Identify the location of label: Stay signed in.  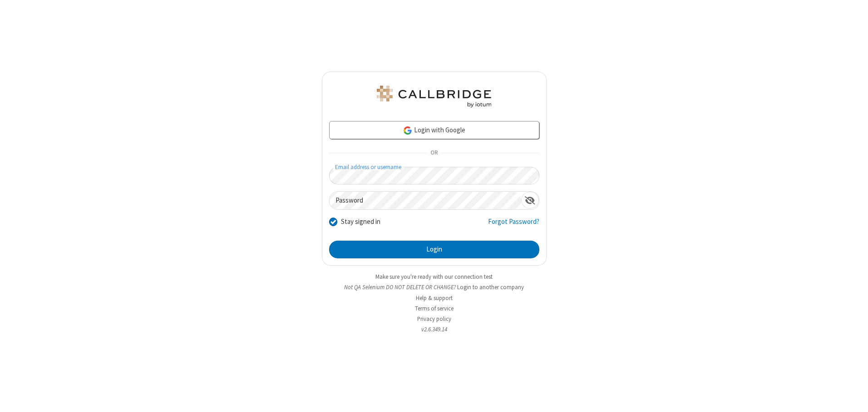
(361, 221).